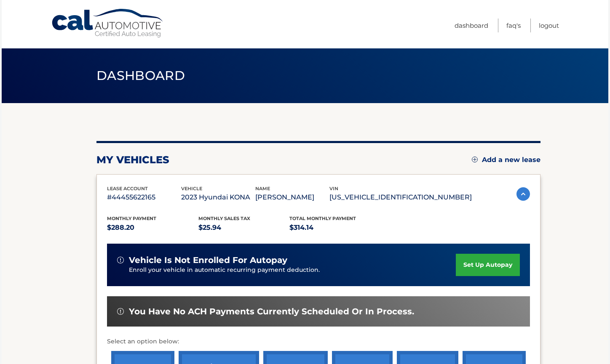 The image size is (610, 364). Describe the element at coordinates (549, 25) in the screenshot. I see `a: Logout` at that location.